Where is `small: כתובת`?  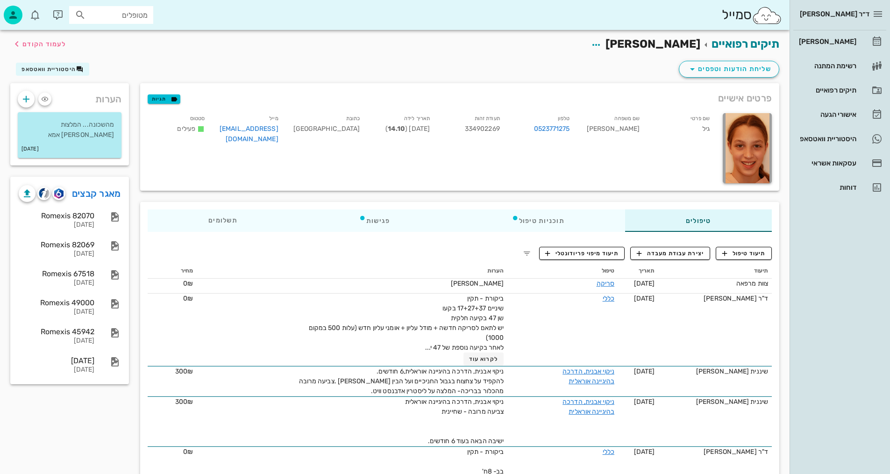 small: כתובת is located at coordinates (353, 118).